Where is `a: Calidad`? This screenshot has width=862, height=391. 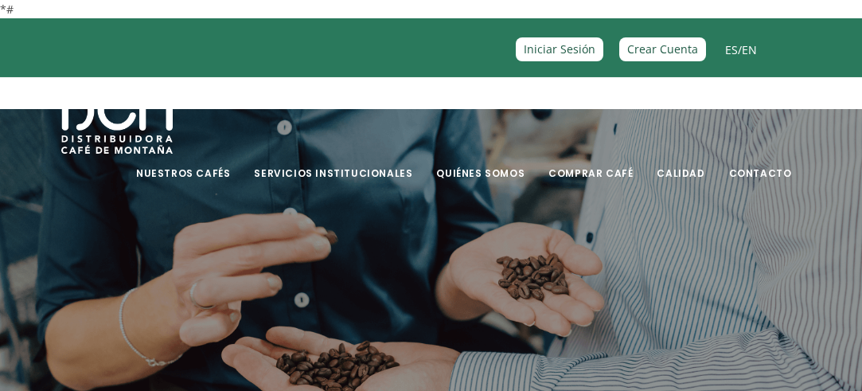
a: Calidad is located at coordinates (680, 161).